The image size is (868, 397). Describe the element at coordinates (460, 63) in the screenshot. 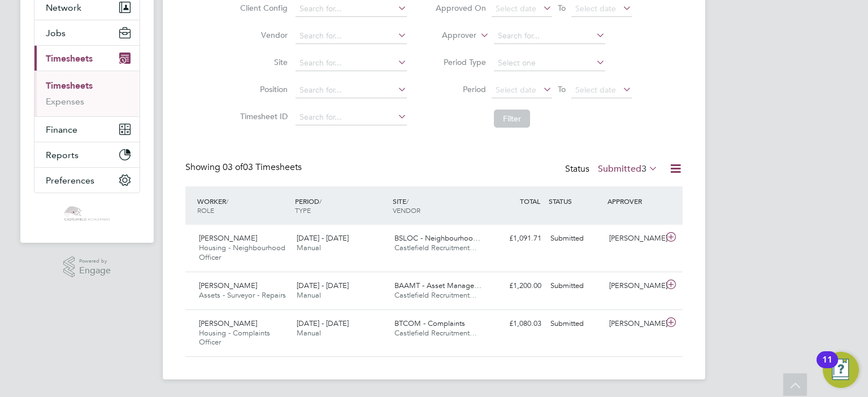

I see `label: Period Type` at that location.